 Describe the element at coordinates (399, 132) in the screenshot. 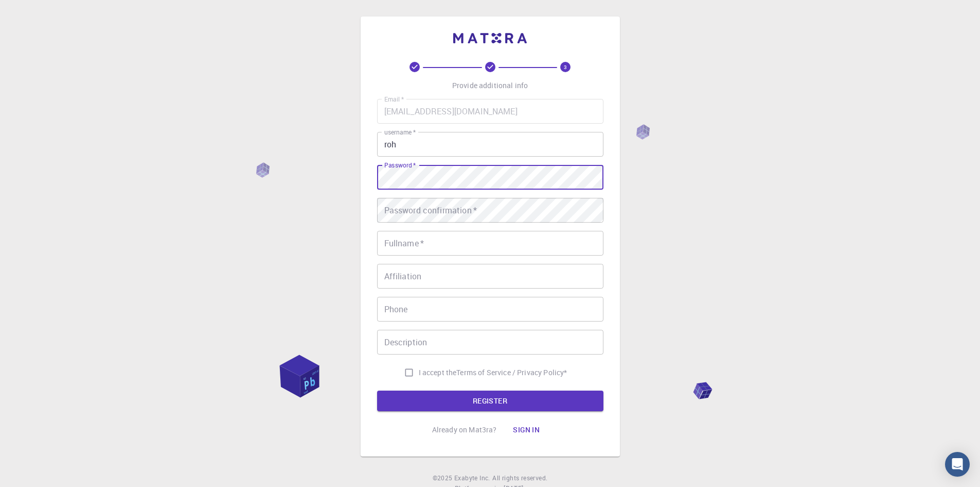

I see `label: username` at that location.